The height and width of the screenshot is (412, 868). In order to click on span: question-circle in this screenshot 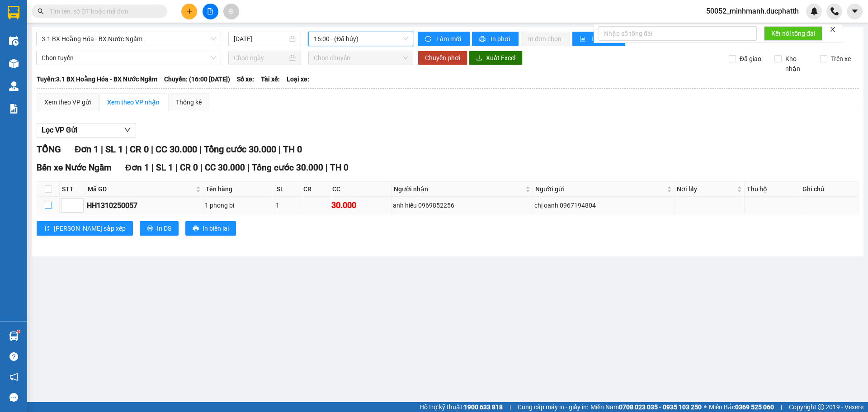, I will do `click(13, 357)`.